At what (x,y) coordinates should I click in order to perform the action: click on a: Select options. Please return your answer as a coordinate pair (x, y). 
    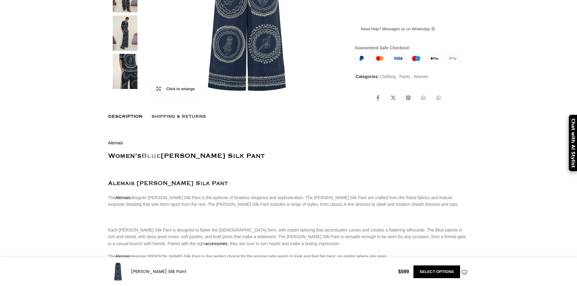
    Looking at the image, I should click on (437, 272).